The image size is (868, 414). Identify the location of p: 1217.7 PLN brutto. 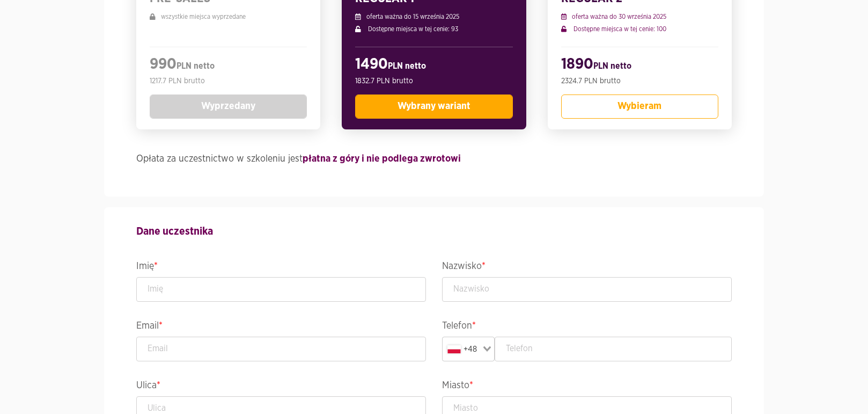
(228, 81).